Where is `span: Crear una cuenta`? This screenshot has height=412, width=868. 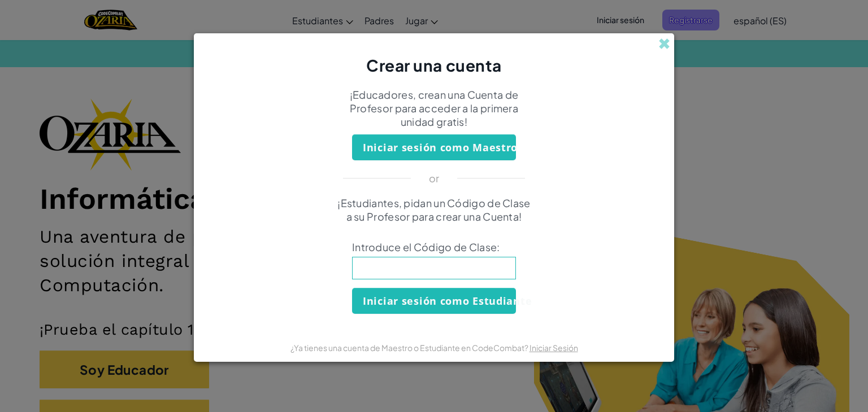
span: Crear una cuenta is located at coordinates (434, 65).